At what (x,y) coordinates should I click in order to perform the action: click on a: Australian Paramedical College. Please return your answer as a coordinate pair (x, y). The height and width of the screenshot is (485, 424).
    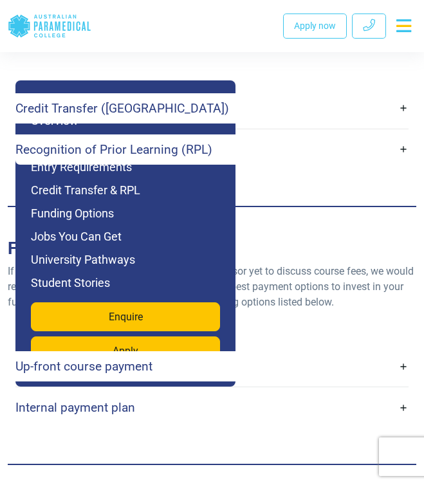
    Looking at the image, I should click on (50, 26).